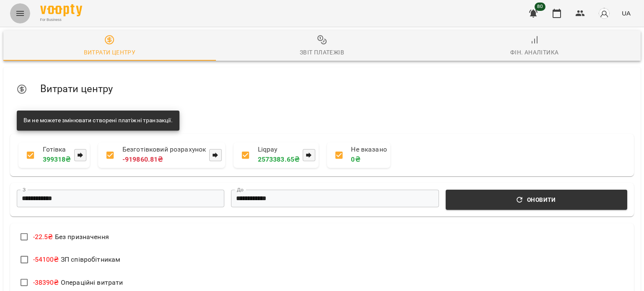 This screenshot has height=291, width=644. What do you see at coordinates (98, 120) in the screenshot?
I see `div: Ви не можете змінювати створені платіжні транзакції.` at bounding box center [98, 120].